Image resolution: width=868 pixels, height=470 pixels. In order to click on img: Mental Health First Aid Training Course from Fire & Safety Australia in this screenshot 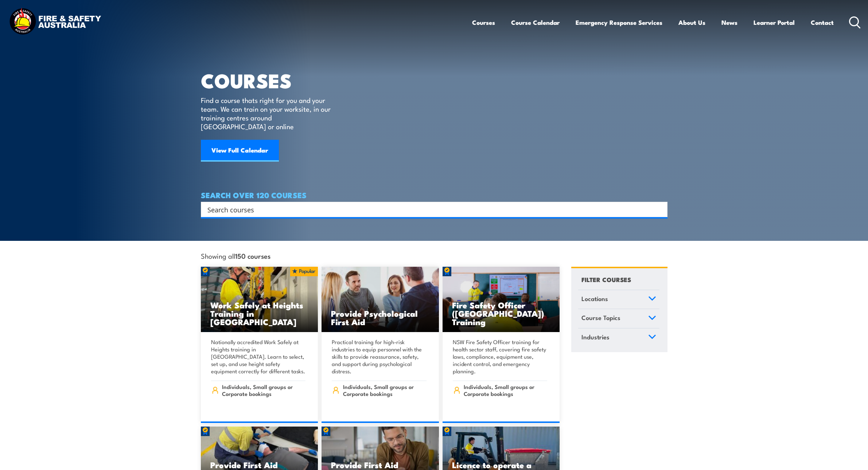, I will do `click(380, 300)`.